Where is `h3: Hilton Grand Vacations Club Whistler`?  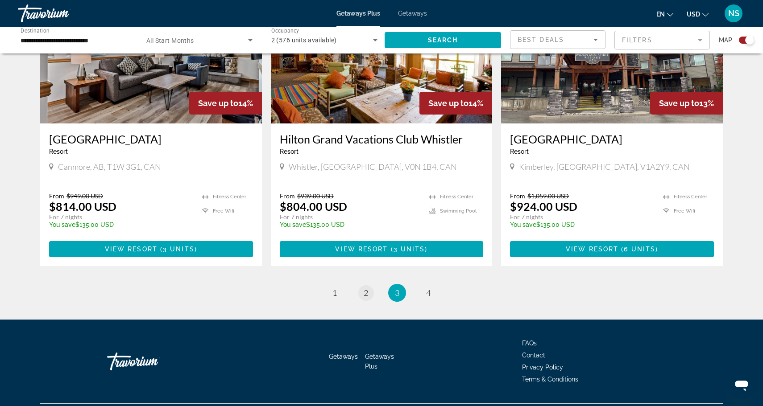
h3: Hilton Grand Vacations Club Whistler is located at coordinates (381, 139).